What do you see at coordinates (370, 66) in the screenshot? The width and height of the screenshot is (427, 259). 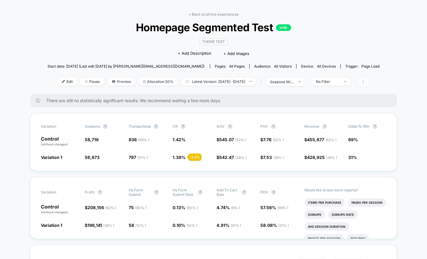 I see `span: Page Load` at bounding box center [370, 66].